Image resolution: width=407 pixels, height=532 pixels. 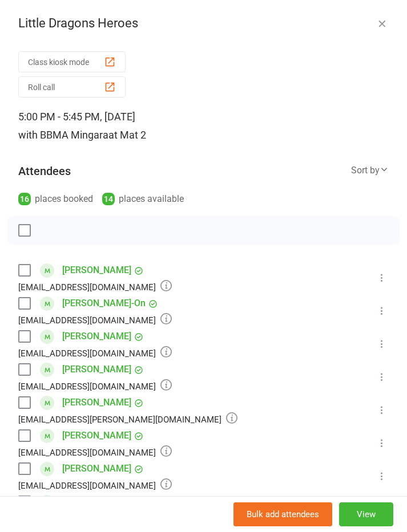 What do you see at coordinates (64, 134) in the screenshot?
I see `span: with BBMA Mingara` at bounding box center [64, 134].